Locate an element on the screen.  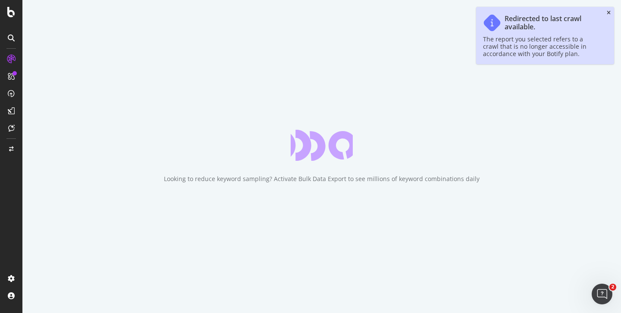
div: animation is located at coordinates (322, 145).